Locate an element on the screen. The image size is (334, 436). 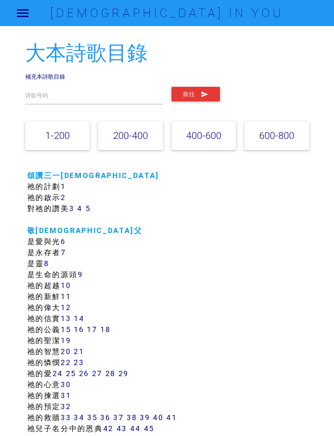
a: 8 is located at coordinates (46, 263).